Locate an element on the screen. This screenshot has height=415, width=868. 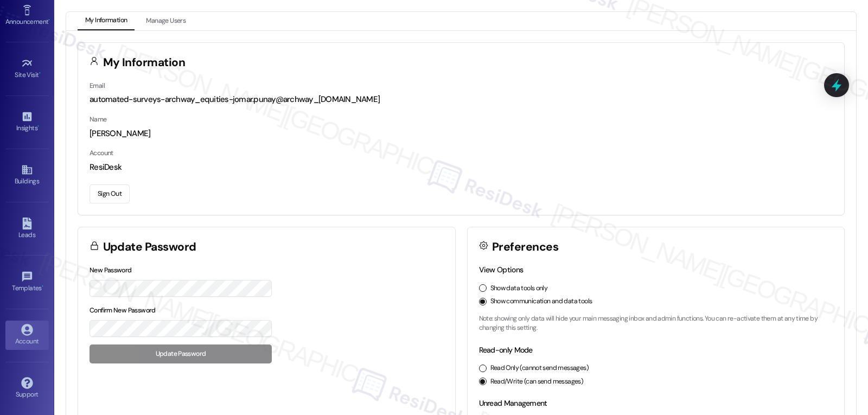
label: Email is located at coordinates (97, 86).